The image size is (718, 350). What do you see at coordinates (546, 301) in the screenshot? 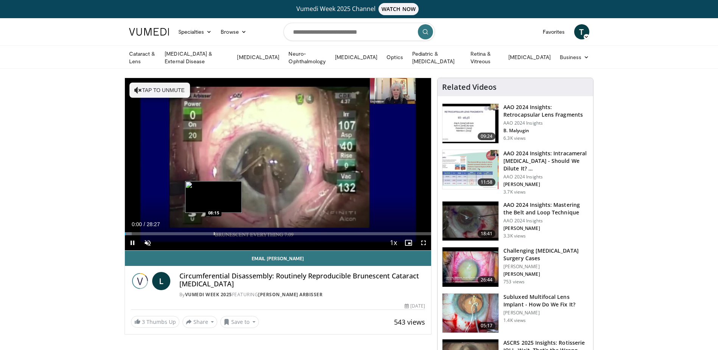
I see `h3: Subluxed Multifocal Lens Implant - How Do We Fix It?` at bounding box center [546, 301].